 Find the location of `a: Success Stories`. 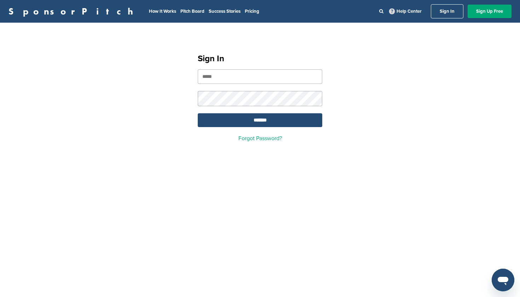

a: Success Stories is located at coordinates (225, 11).